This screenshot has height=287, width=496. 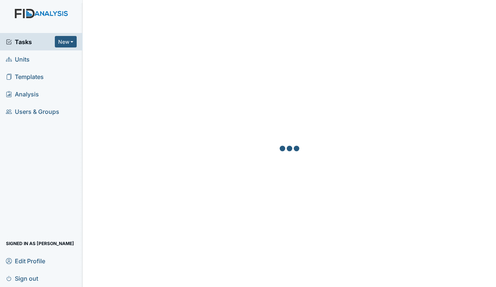 I want to click on span: Templates, so click(x=25, y=76).